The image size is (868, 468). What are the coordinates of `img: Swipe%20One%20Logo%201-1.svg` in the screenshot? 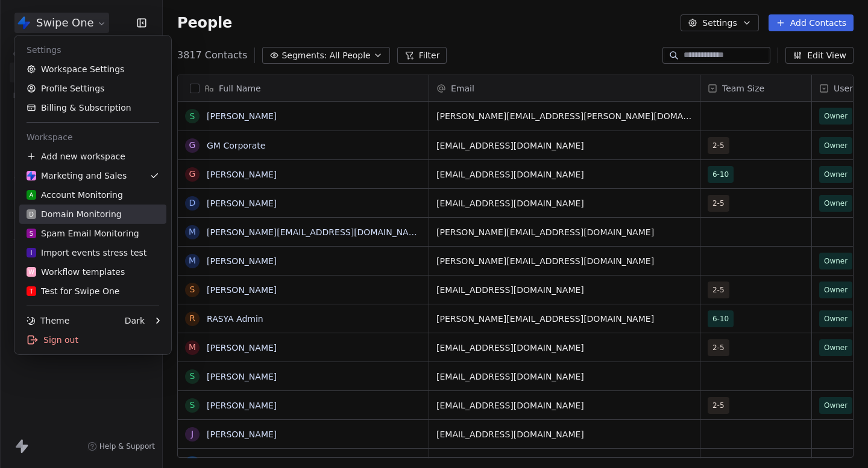 It's located at (31, 176).